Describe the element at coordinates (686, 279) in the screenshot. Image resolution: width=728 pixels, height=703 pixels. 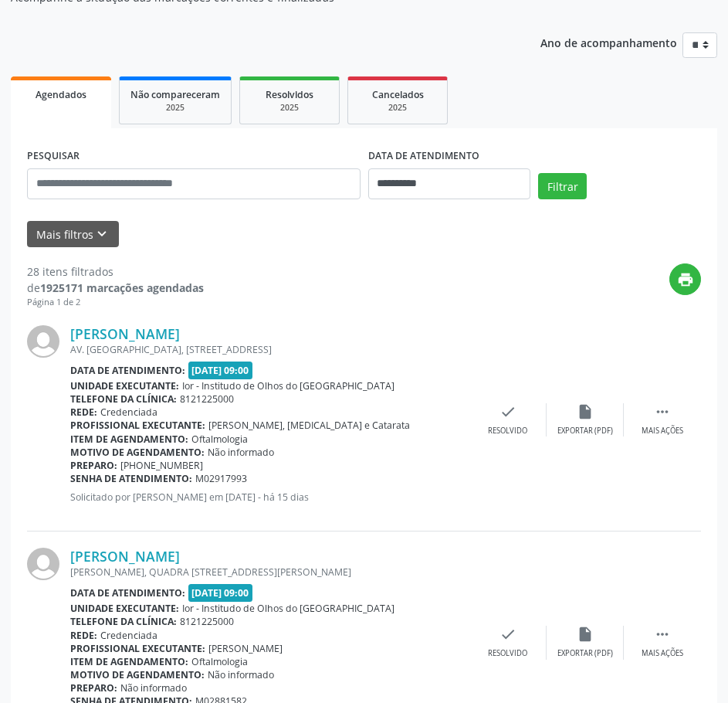
I see `i: print` at that location.